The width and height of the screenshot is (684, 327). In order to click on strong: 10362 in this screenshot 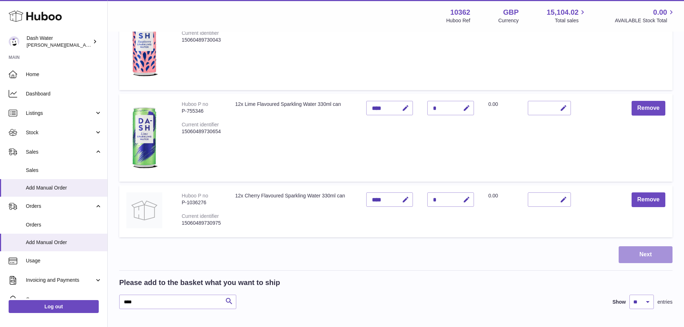, I will do `click(460, 12)`.